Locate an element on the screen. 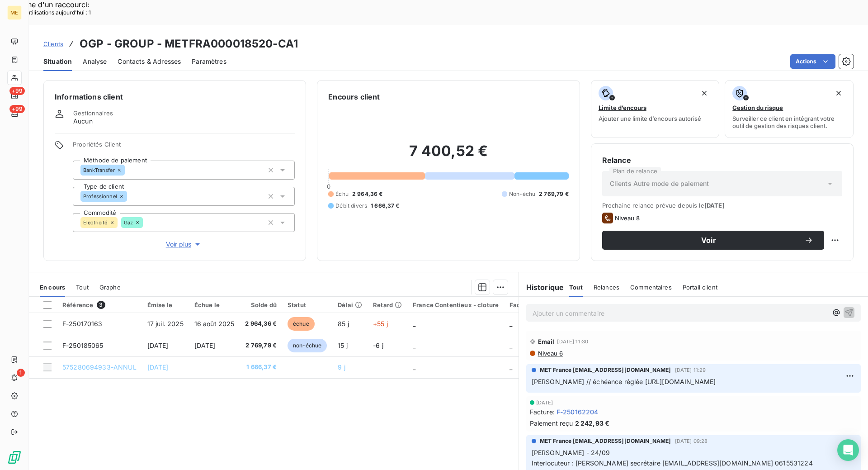 The height and width of the screenshot is (470, 868). span: Analyse is located at coordinates (94, 61).